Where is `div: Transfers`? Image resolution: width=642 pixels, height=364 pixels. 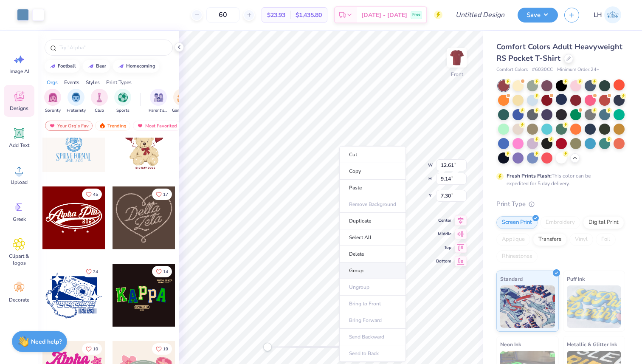
div: Transfers is located at coordinates (550, 239).